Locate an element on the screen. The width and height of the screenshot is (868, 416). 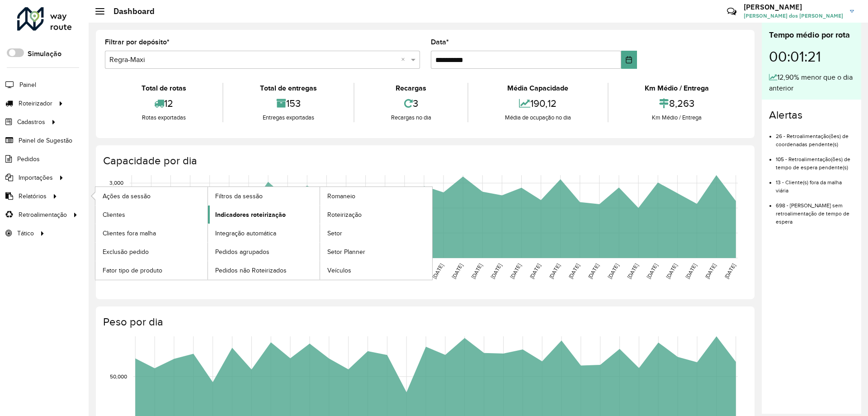
span: Fator tipo de produto is located at coordinates (132, 270).